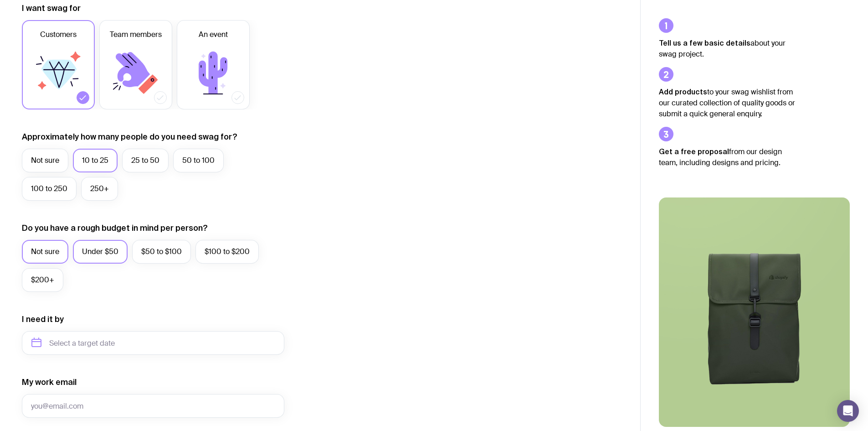 The width and height of the screenshot is (868, 431). Describe the element at coordinates (704, 43) in the screenshot. I see `strong: Tell us a few basic details` at that location.